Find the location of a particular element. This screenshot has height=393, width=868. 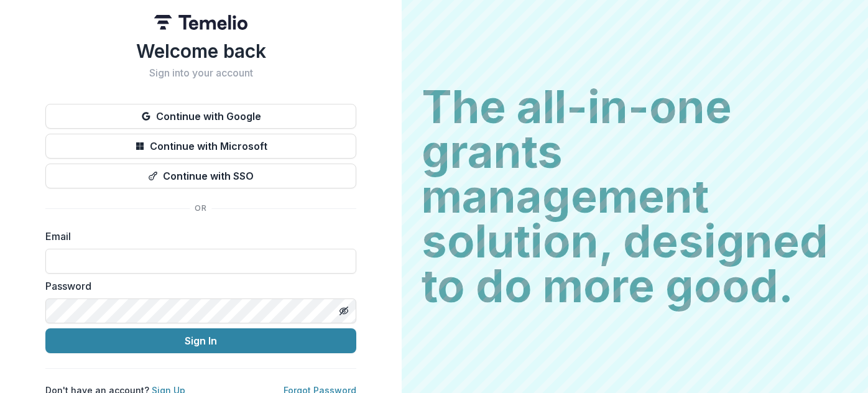

label: Email is located at coordinates (197, 236).